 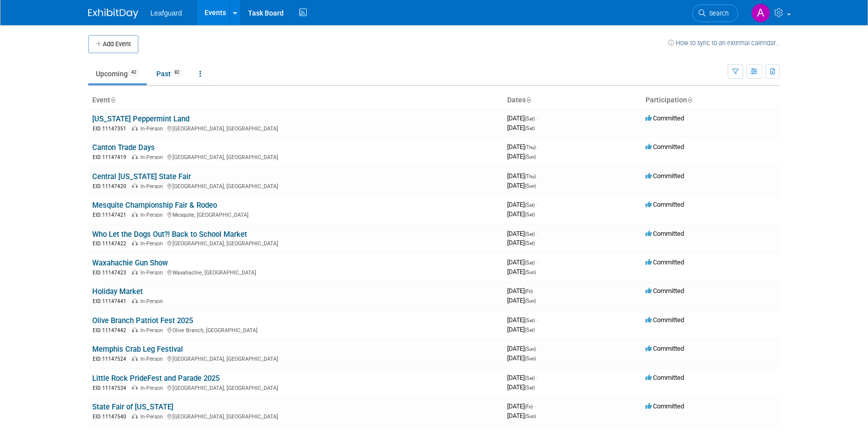 What do you see at coordinates (112, 272) in the screenshot?
I see `span: EID: 11147423` at bounding box center [112, 272].